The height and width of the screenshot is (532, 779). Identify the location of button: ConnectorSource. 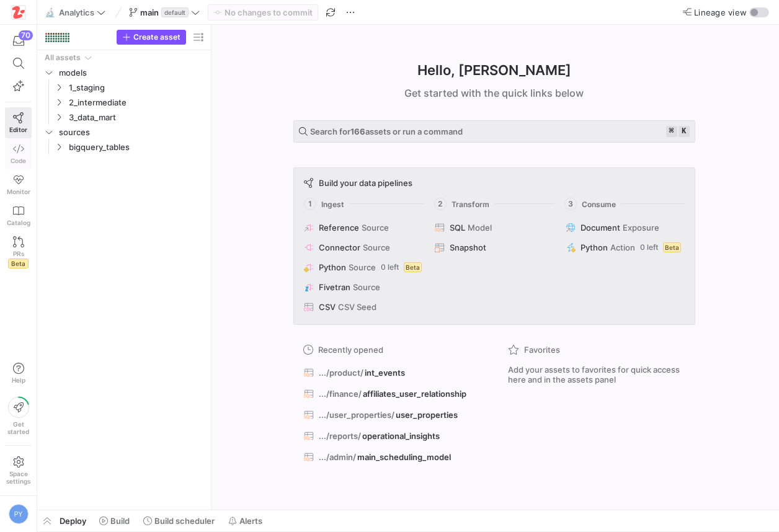
(363, 248).